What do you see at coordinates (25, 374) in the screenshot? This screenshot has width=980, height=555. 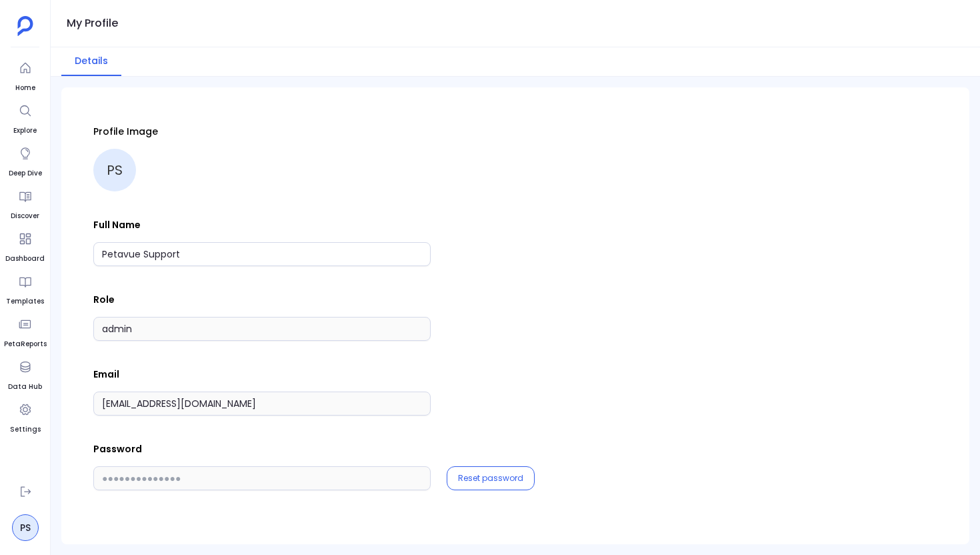 I see `a: Data Hub` at bounding box center [25, 374].